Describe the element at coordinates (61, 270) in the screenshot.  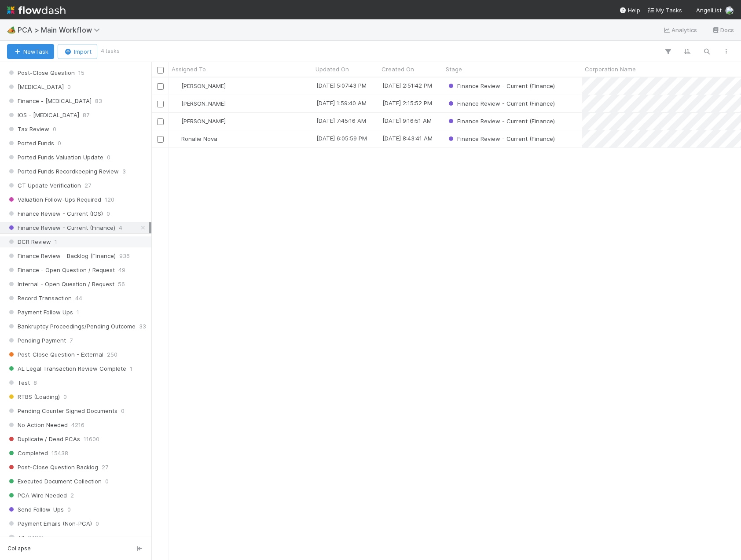
I see `span: Finance - Open Question / Request` at that location.